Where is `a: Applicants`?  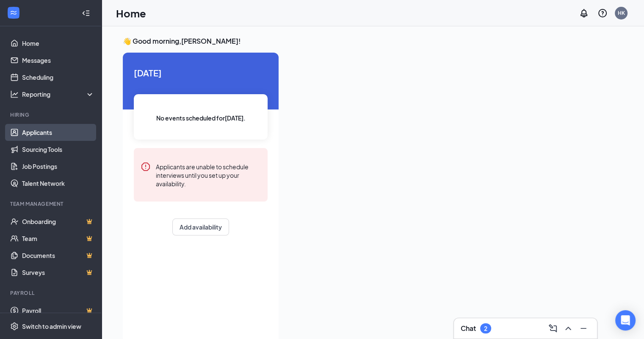
a: Applicants is located at coordinates (58, 132).